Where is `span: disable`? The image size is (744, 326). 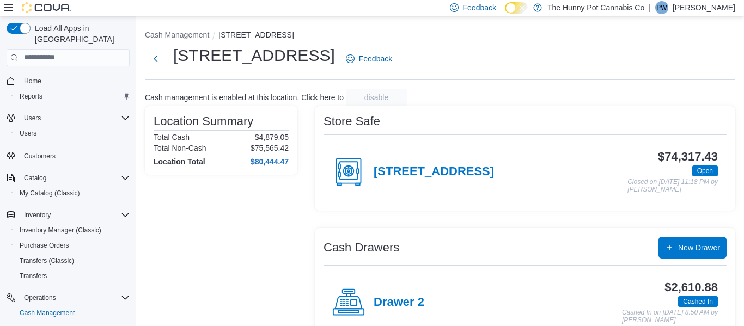 span: disable is located at coordinates (377, 98).